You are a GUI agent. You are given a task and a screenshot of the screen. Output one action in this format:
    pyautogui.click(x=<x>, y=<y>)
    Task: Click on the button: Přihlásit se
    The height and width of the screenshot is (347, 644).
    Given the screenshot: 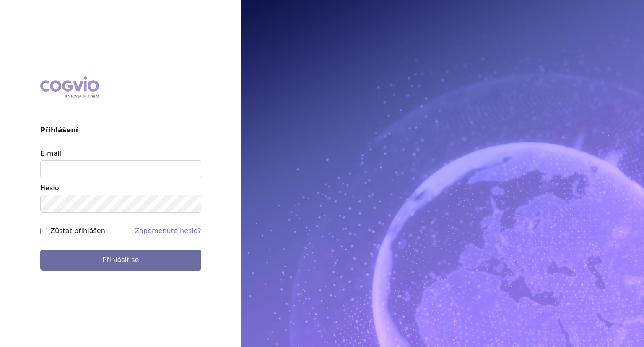 What is the action you would take?
    pyautogui.click(x=121, y=260)
    